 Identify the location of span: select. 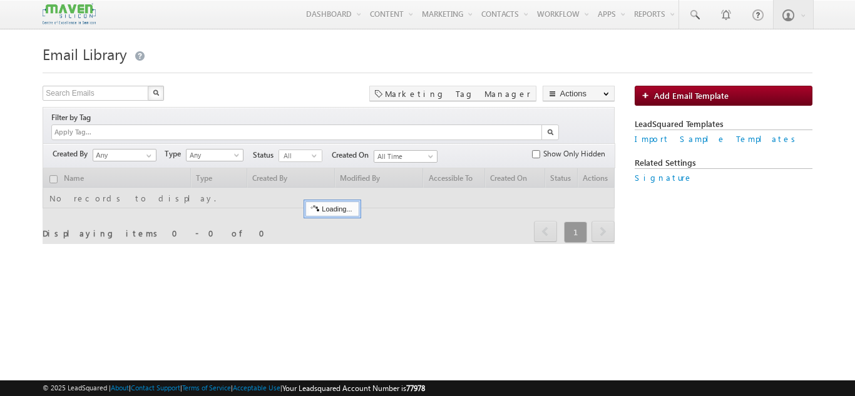
(317, 155).